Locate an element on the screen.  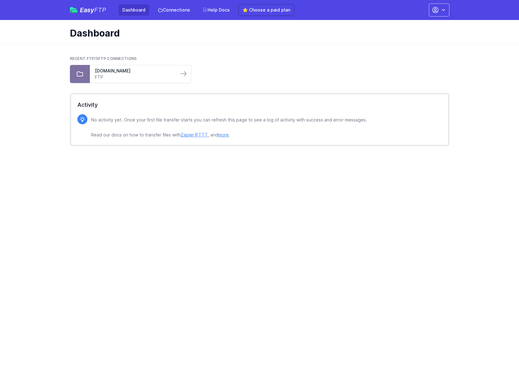
h1: Dashboard is located at coordinates (257, 33).